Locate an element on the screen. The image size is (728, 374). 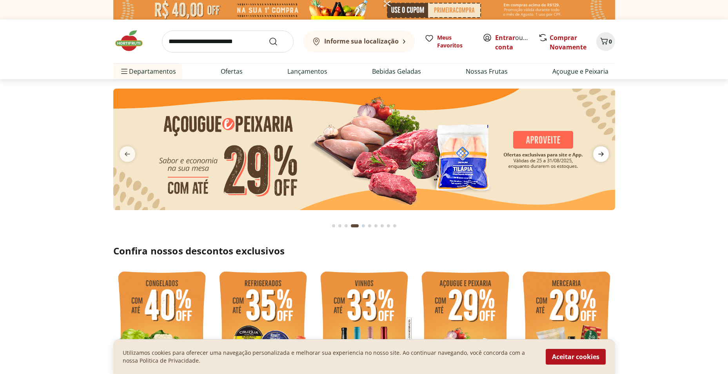
button: Go to page 9 from fs-carousel is located at coordinates (389, 226).